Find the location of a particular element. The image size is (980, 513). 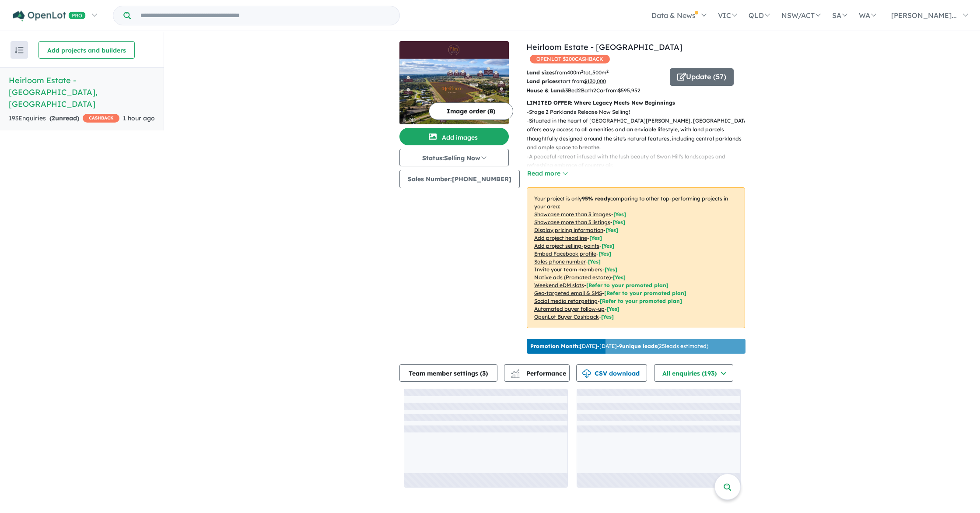

img: sort.svg is located at coordinates (19, 50).